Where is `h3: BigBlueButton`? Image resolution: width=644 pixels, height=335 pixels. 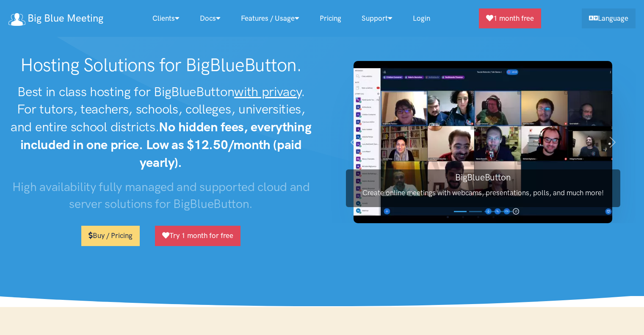 h3: BigBlueButton is located at coordinates (483, 177).